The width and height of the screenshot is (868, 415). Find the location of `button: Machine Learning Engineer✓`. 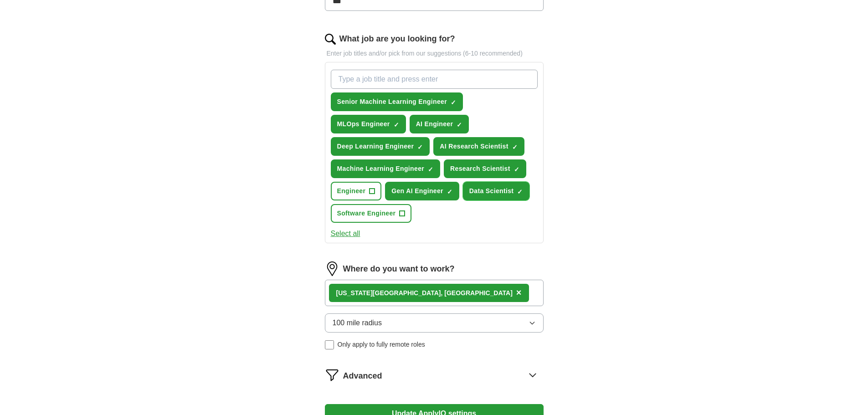

button: Machine Learning Engineer✓ is located at coordinates (385, 169).